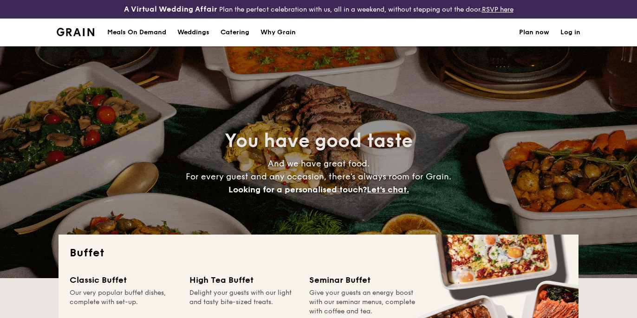 The width and height of the screenshot is (637, 318). Describe the element at coordinates (170, 9) in the screenshot. I see `h4: A Virtual Wedding Affair` at that location.